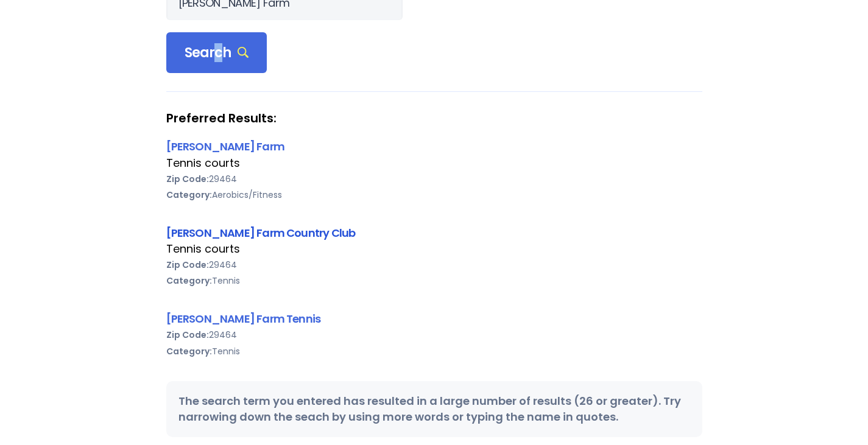  Describe the element at coordinates (434, 195) in the screenshot. I see `div: Aerobics/Fitness` at that location.